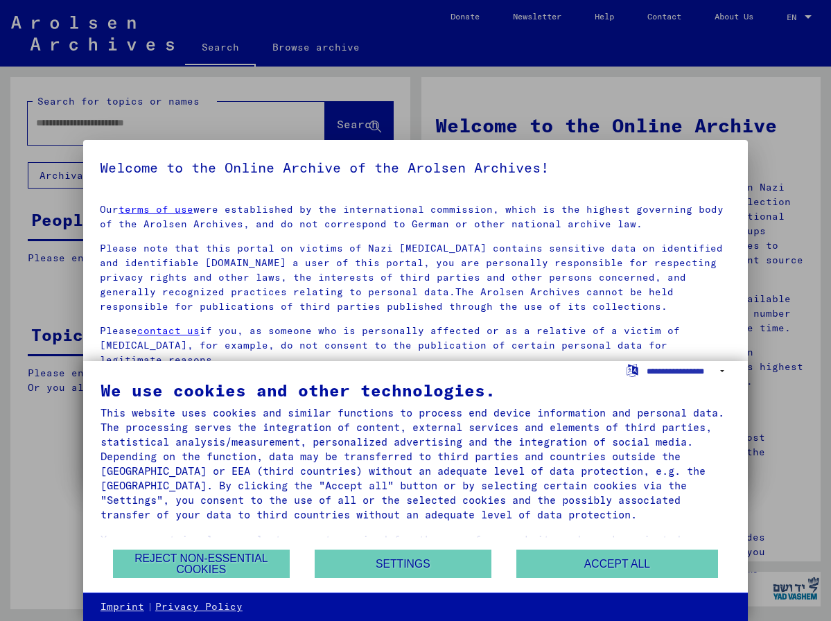  I want to click on h5: Welcome to the Online Archive of the Arolsen Archives!, so click(415, 168).